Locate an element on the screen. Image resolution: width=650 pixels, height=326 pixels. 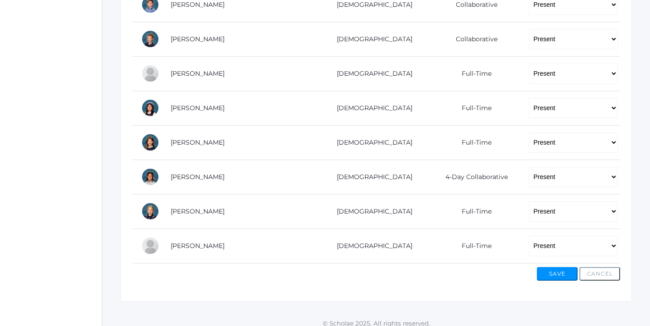
td: 4-Day Collaborative is located at coordinates (473, 177).